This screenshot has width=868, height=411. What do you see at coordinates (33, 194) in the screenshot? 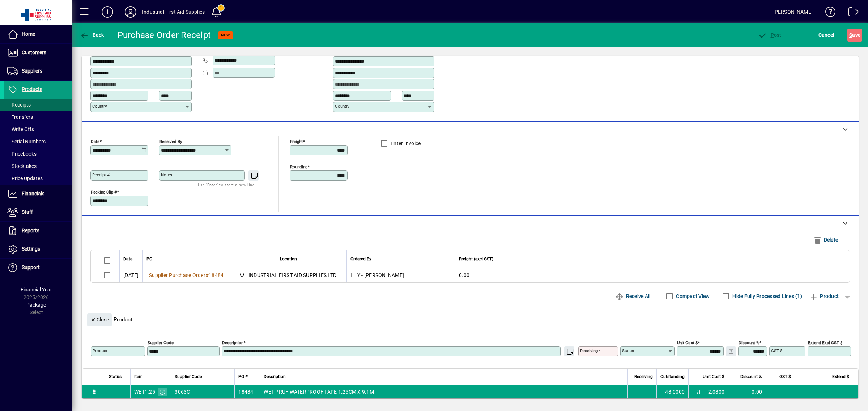
I see `span: Financials` at bounding box center [33, 194].